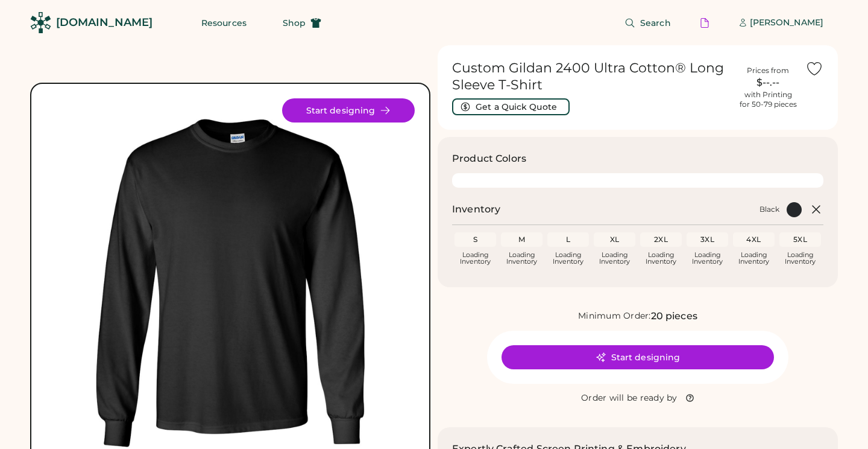  What do you see at coordinates (648, 23) in the screenshot?
I see `button: Search` at bounding box center [648, 23].